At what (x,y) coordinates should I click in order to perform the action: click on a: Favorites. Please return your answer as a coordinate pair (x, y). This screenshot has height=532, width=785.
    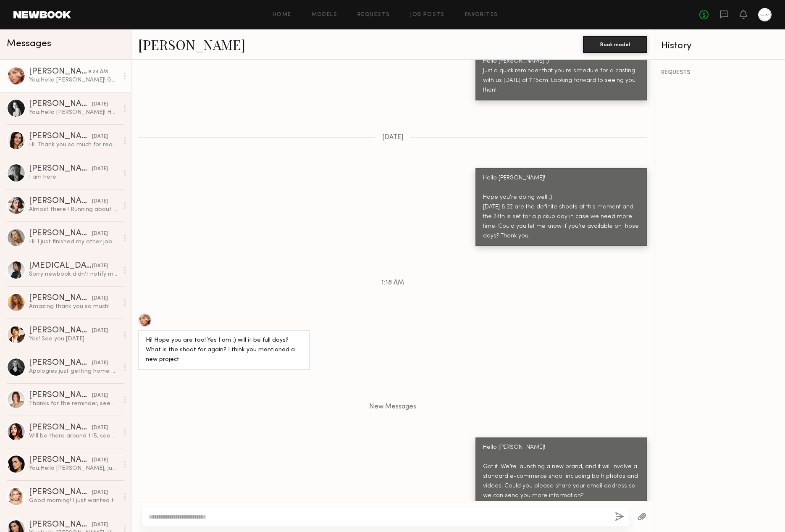
    Looking at the image, I should click on (481, 15).